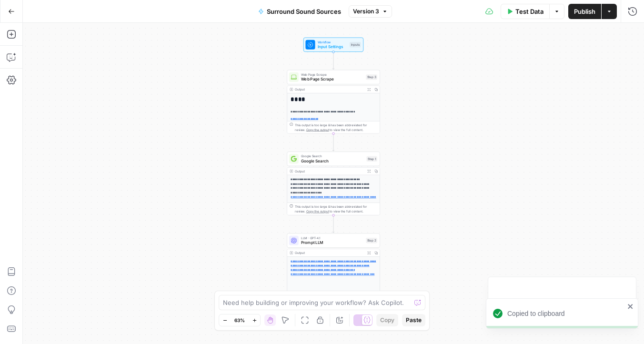  I want to click on span: Copy, so click(388, 320).